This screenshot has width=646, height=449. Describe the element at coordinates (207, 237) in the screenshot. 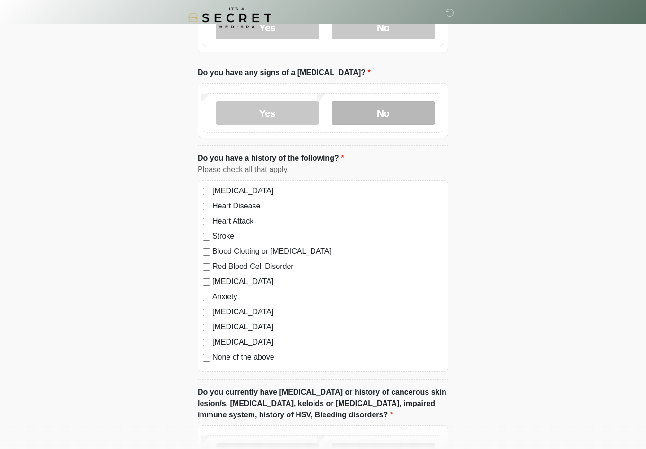

I see `input: Stroke` at that location.